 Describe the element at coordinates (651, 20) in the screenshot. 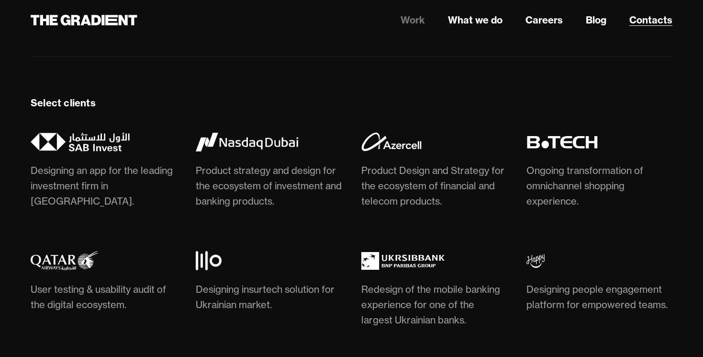

I see `a: Contacts` at that location.